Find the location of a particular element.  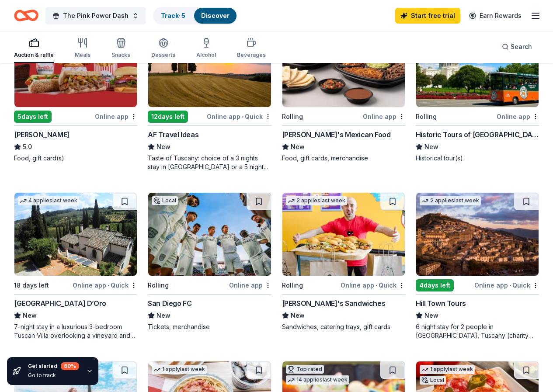

img: Image for AF Travel Ideas is located at coordinates (209, 66).